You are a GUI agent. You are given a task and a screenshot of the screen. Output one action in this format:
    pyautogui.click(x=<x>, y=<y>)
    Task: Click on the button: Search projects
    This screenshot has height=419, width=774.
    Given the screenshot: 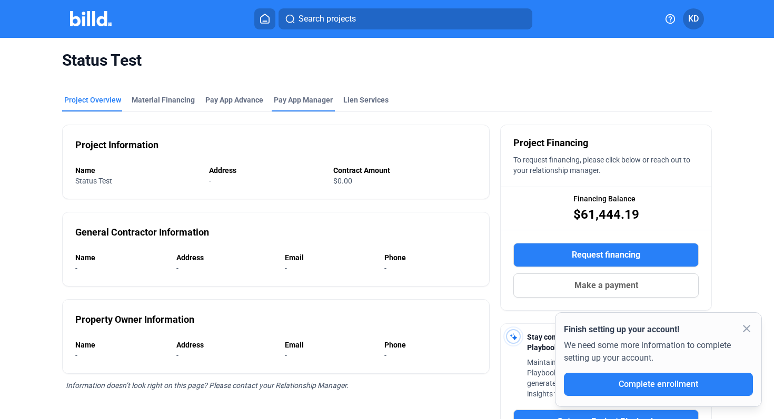 What is the action you would take?
    pyautogui.click(x=405, y=19)
    